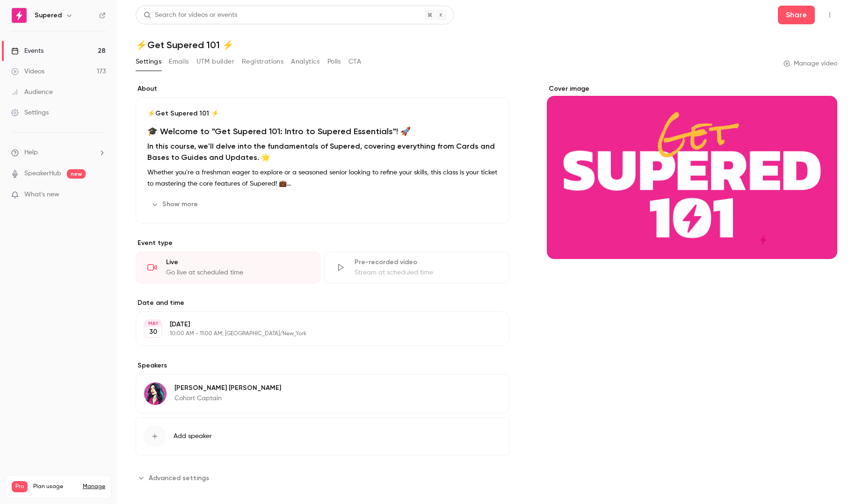  What do you see at coordinates (42, 194) in the screenshot?
I see `span: What's new` at bounding box center [42, 194].